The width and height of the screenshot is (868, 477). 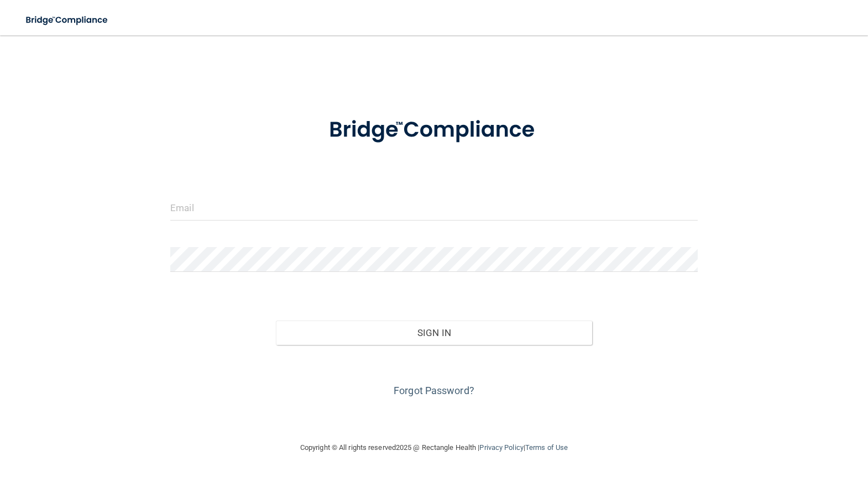 What do you see at coordinates (434, 391) in the screenshot?
I see `a: Forgot Password?` at bounding box center [434, 391].